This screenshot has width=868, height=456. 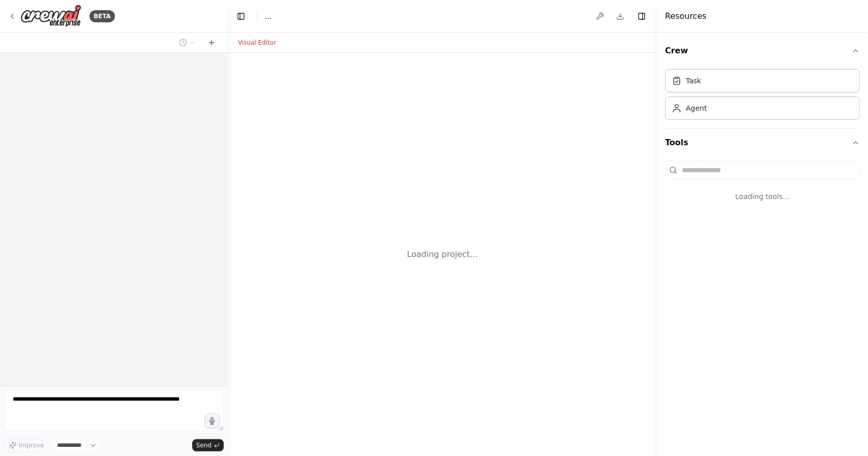 I want to click on h4: Resources, so click(x=685, y=16).